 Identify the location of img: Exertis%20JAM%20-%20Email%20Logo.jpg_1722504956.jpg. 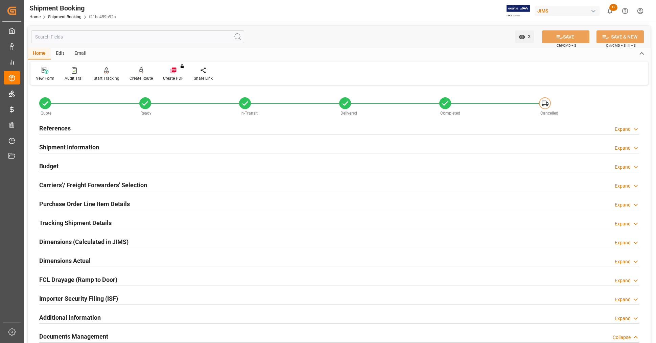
(518, 11).